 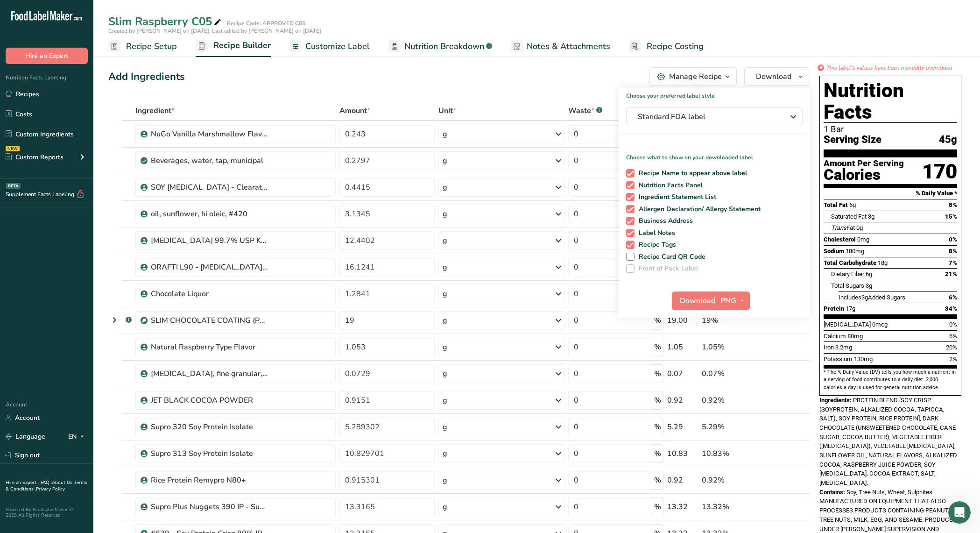 What do you see at coordinates (860, 227) in the screenshot?
I see `span: 0g` at bounding box center [860, 227].